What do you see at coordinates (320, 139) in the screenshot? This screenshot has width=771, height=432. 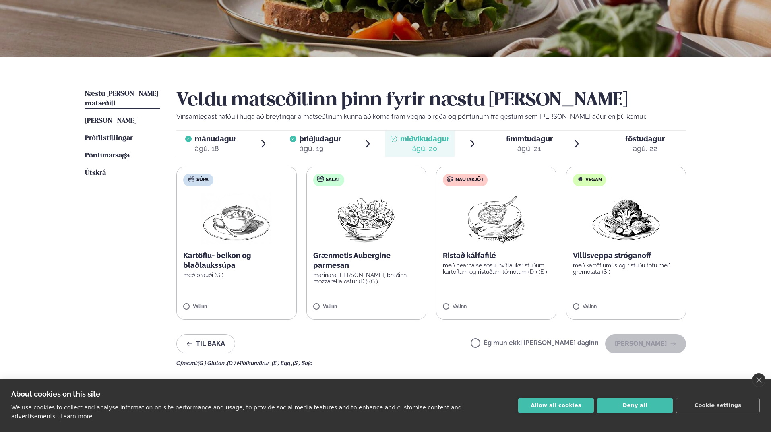 I see `span: þriðjudagur` at bounding box center [320, 139].